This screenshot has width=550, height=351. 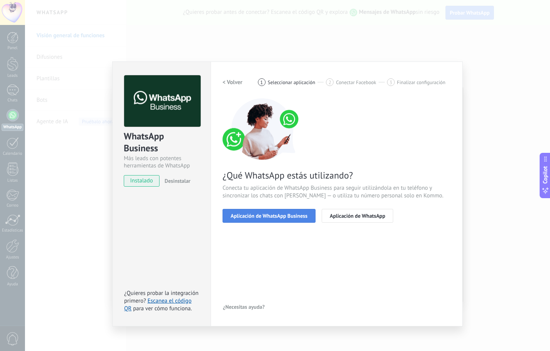 What do you see at coordinates (161, 162) in the screenshot?
I see `div: Más leads con potentes herramientas de WhatsApp` at bounding box center [161, 162].